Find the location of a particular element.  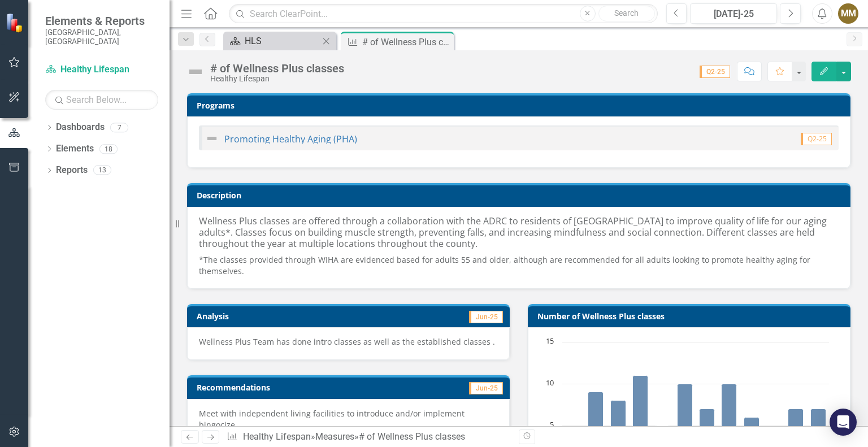

a: Dashboards is located at coordinates (80, 127).